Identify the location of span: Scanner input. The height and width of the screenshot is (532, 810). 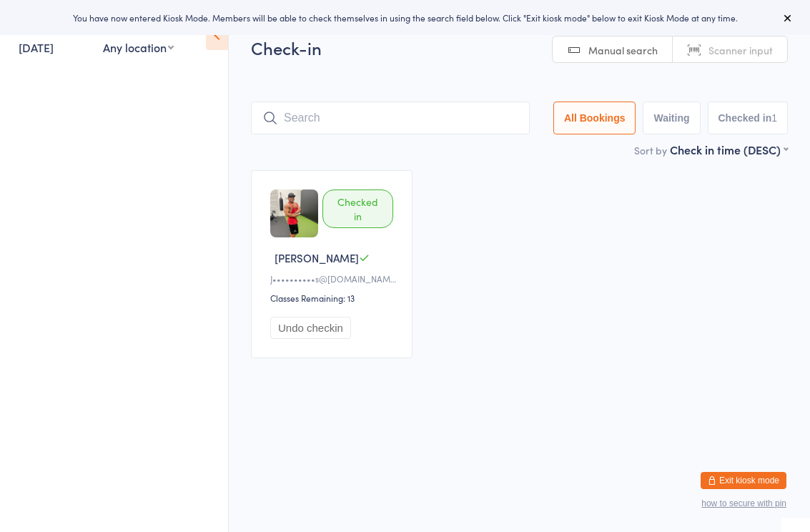
(740, 50).